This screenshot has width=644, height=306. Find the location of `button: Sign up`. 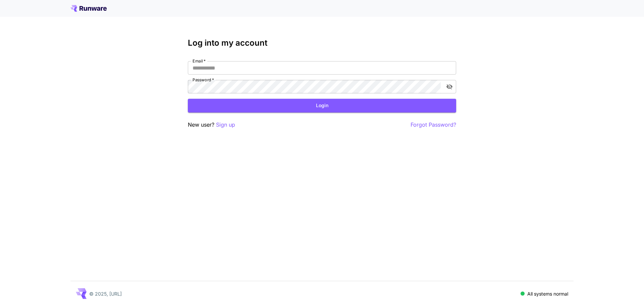

button: Sign up is located at coordinates (225, 124).